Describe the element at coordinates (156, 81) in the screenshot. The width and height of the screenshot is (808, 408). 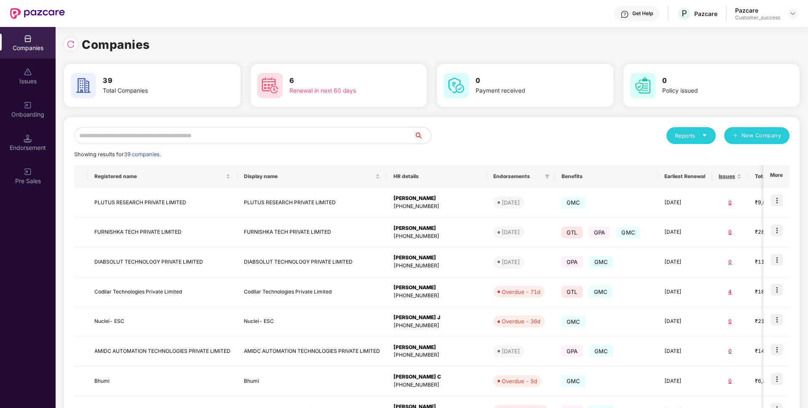
I see `h3: 39` at that location.